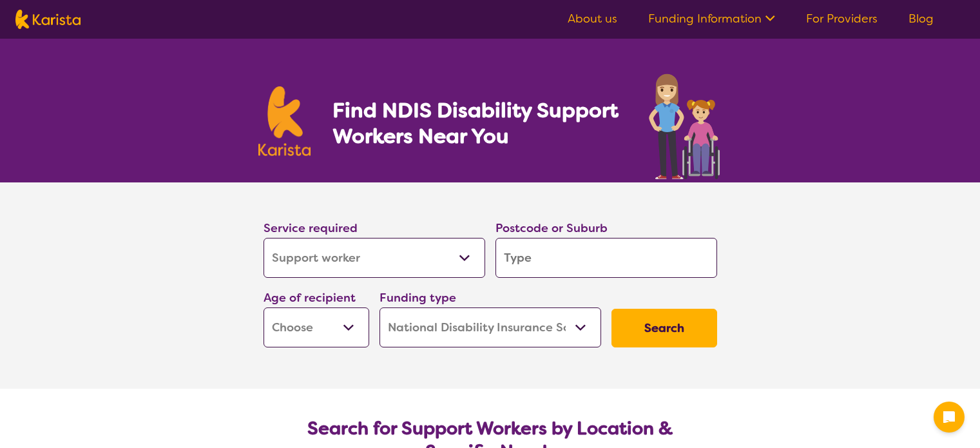 Image resolution: width=980 pixels, height=448 pixels. Describe the element at coordinates (417, 297) in the screenshot. I see `label: Funding type` at that location.